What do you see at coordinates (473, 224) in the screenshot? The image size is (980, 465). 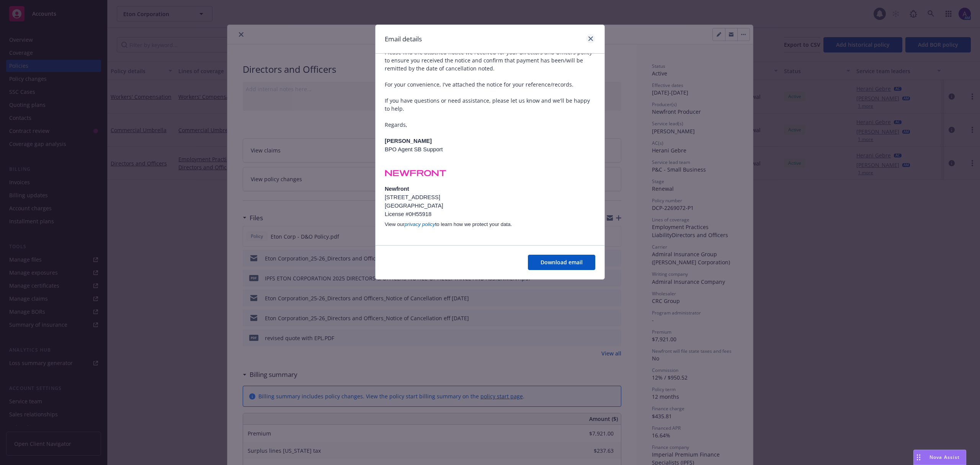 I see `span: to learn how we protect your data.` at bounding box center [473, 224].